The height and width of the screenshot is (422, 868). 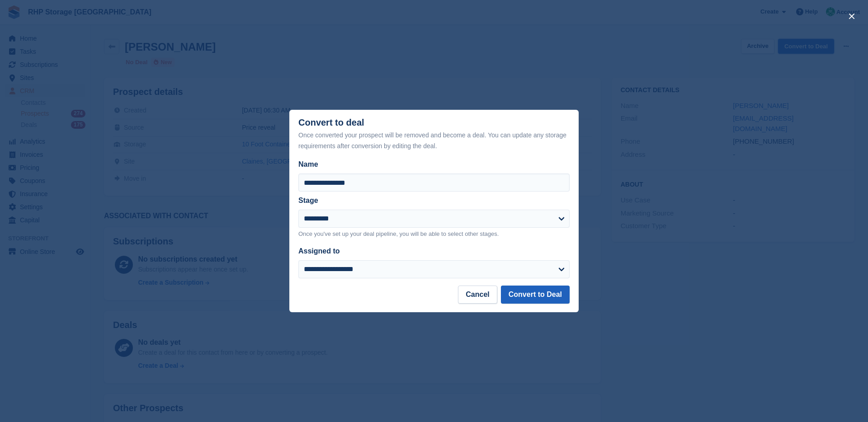 I want to click on button: close, so click(x=851, y=16).